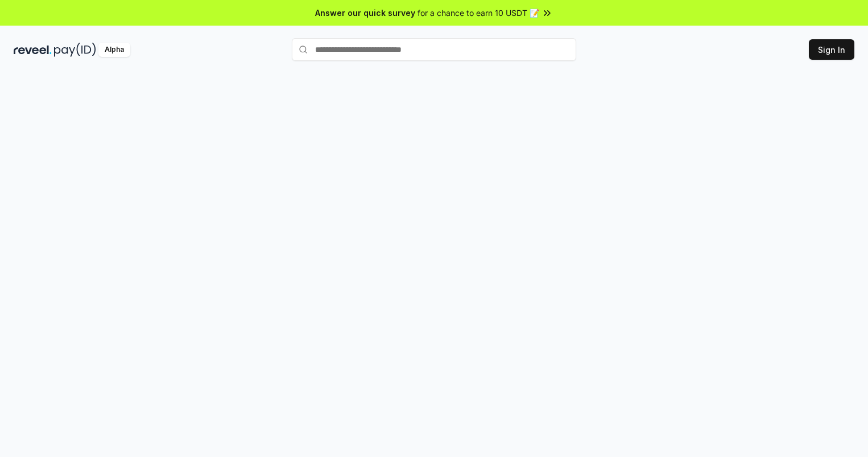  Describe the element at coordinates (75, 50) in the screenshot. I see `img: pay_id` at that location.